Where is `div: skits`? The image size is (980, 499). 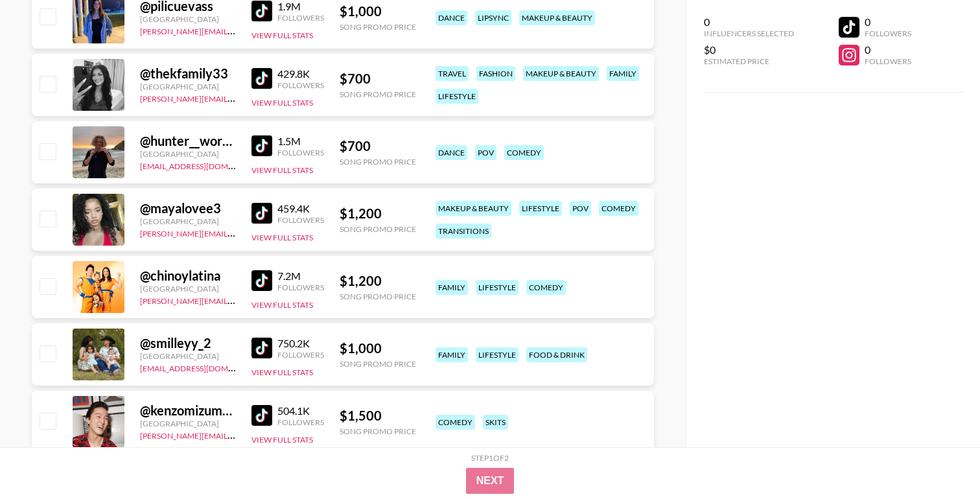 div: skits is located at coordinates (496, 422).